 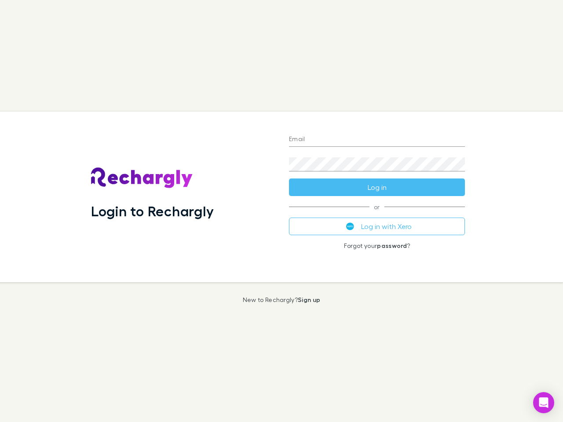 What do you see at coordinates (350, 226) in the screenshot?
I see `img: Xero's logo` at bounding box center [350, 226].